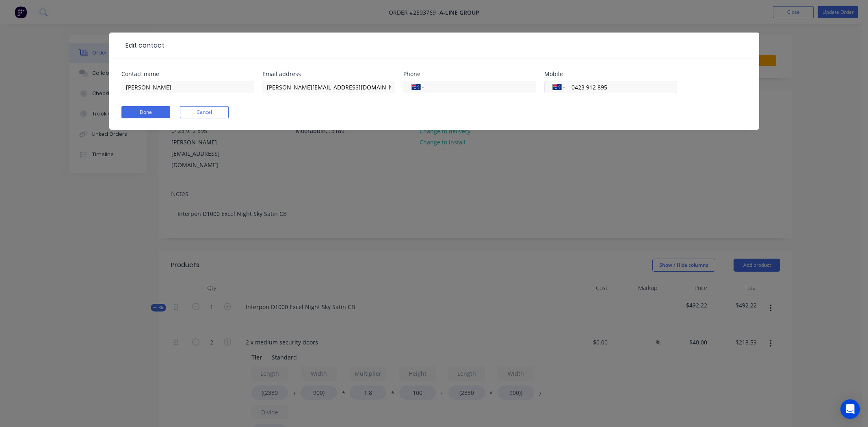 This screenshot has width=868, height=427. I want to click on button: Done, so click(146, 112).